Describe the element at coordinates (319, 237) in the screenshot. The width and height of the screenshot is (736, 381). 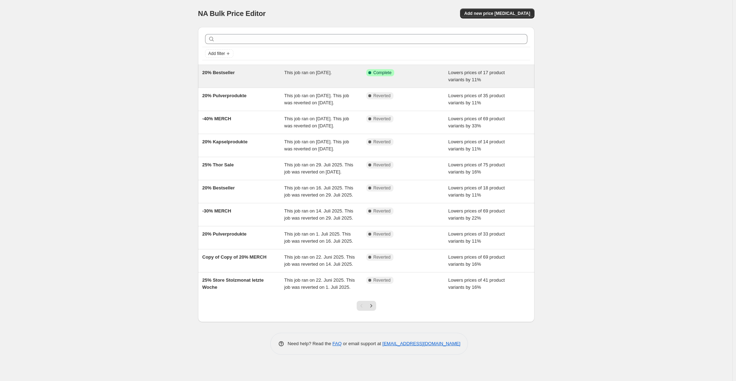
I see `span: This job ran on 1. Juli 2025. This job was reverted on 16. Juli 2025.` at that location.